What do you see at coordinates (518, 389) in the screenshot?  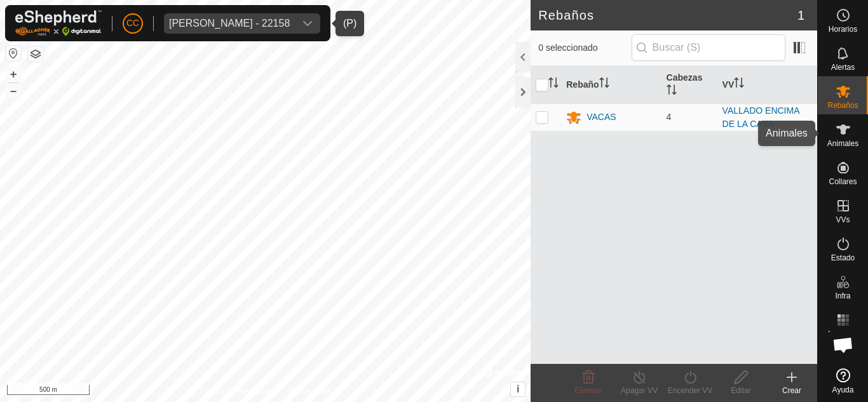 I see `span: i` at bounding box center [518, 389].